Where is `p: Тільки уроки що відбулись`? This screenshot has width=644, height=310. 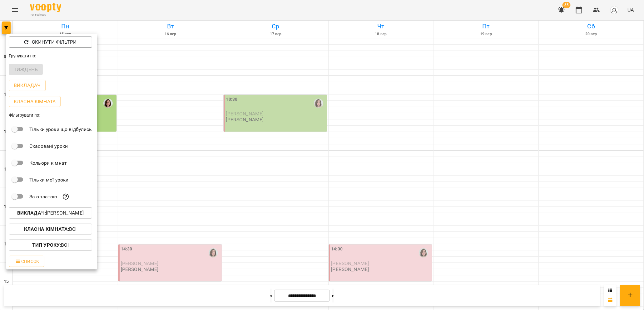 p: Тільки уроки що відбулись is located at coordinates (60, 129).